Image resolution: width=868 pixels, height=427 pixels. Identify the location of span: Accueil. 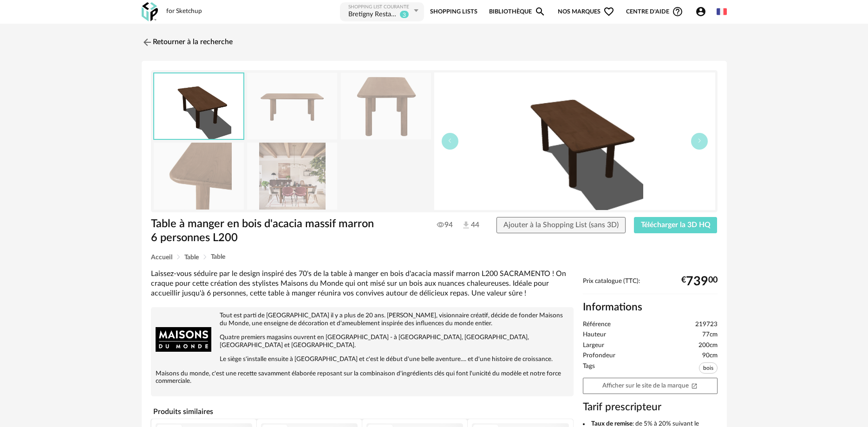
(161, 257).